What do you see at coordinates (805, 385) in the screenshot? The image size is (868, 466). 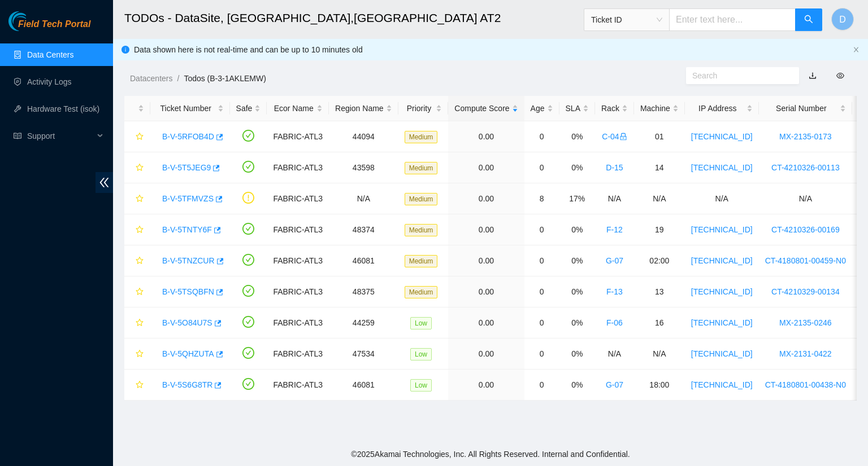 I see `a: CT-4180801-00438-N0` at bounding box center [805, 385].